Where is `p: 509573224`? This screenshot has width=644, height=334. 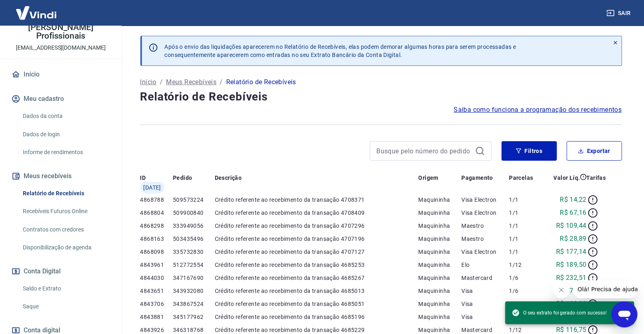 p: 509573224 is located at coordinates (194, 200).